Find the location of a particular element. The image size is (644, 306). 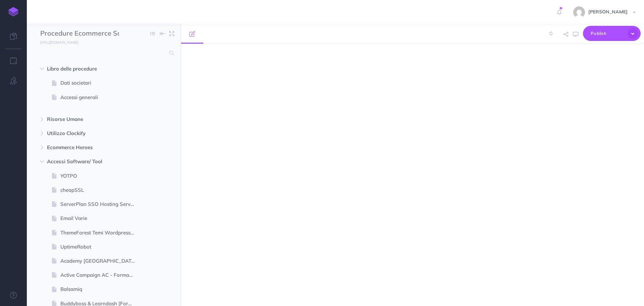

span: ThemeForest Temi Wordpress Prestashop Envato is located at coordinates (100, 233).